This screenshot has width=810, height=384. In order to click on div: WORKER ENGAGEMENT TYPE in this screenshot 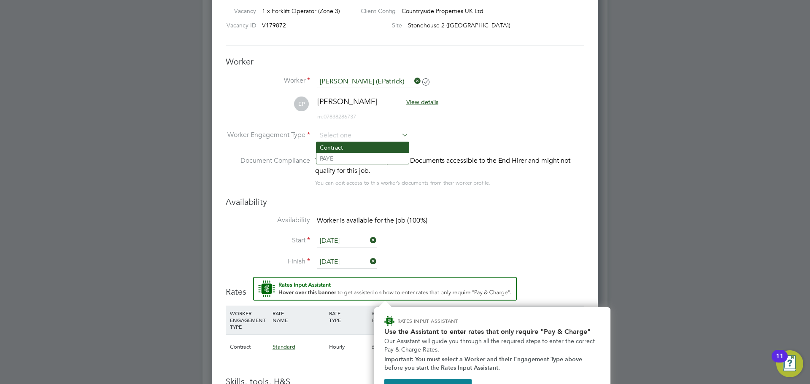, I will do `click(249, 320)`.